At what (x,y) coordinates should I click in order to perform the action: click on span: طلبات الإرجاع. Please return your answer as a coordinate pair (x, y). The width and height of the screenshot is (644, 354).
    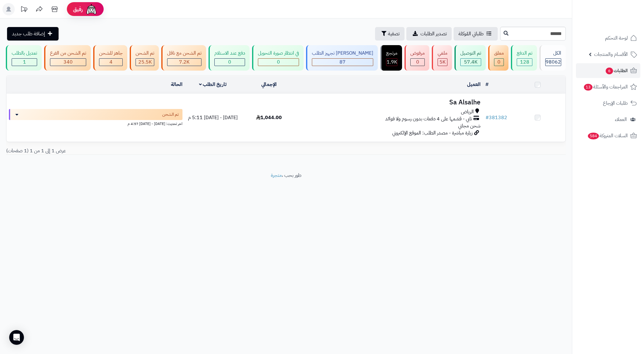
    Looking at the image, I should click on (615, 103).